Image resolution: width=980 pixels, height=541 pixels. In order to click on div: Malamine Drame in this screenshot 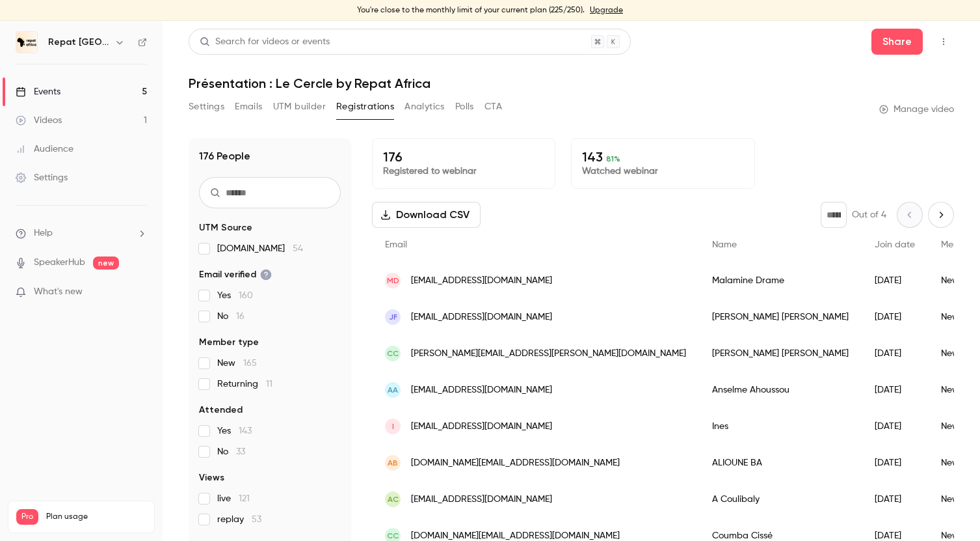, I will do `click(780, 280)`.